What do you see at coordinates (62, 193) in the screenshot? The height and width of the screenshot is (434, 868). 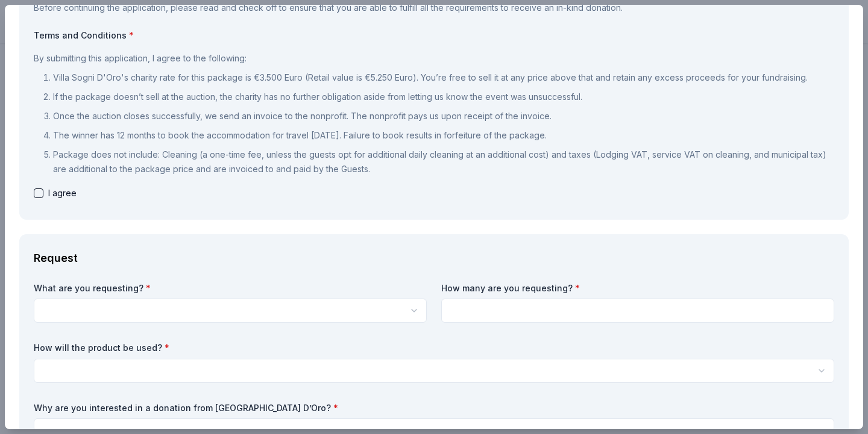 I see `span: I agree` at bounding box center [62, 193].